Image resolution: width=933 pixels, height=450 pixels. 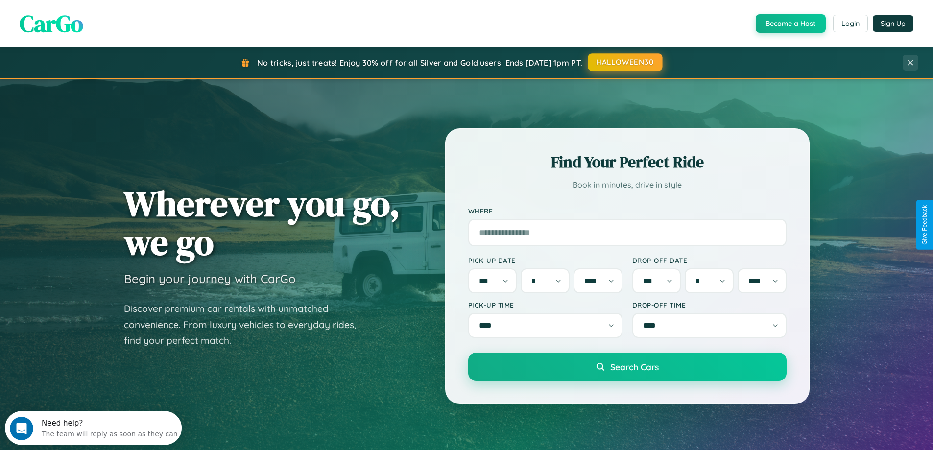 What do you see at coordinates (791, 24) in the screenshot?
I see `button: Become a Host` at bounding box center [791, 24].